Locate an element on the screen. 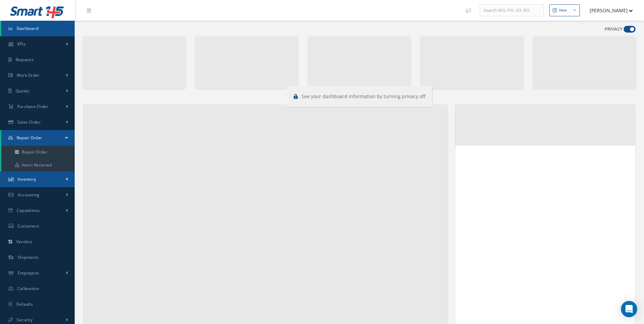 This screenshot has width=644, height=324. span: Repair Order is located at coordinates (30, 138).